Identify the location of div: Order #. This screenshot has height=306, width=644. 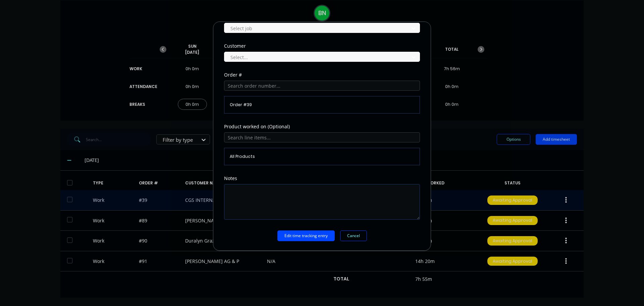
(322, 75).